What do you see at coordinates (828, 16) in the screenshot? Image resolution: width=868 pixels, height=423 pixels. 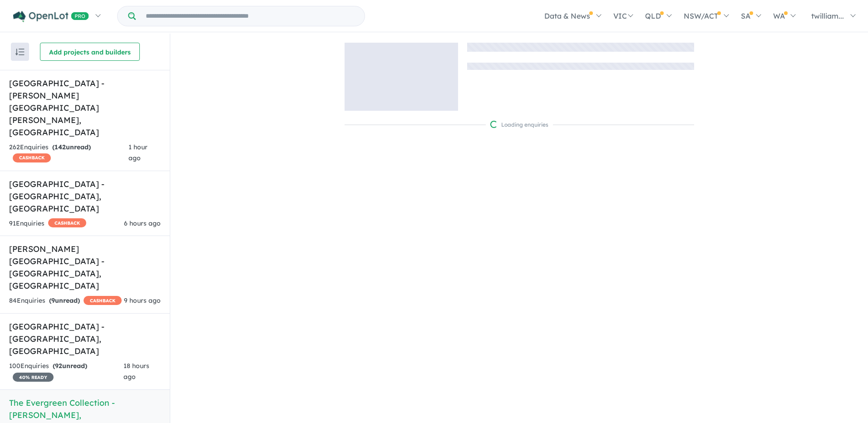 I see `span: twilliam...` at bounding box center [828, 16].